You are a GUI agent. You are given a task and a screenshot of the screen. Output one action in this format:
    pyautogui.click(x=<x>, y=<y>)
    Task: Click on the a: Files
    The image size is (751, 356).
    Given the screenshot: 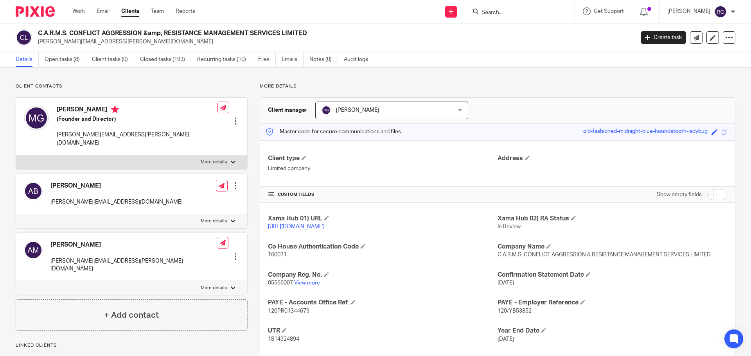 What is the action you would take?
    pyautogui.click(x=267, y=59)
    